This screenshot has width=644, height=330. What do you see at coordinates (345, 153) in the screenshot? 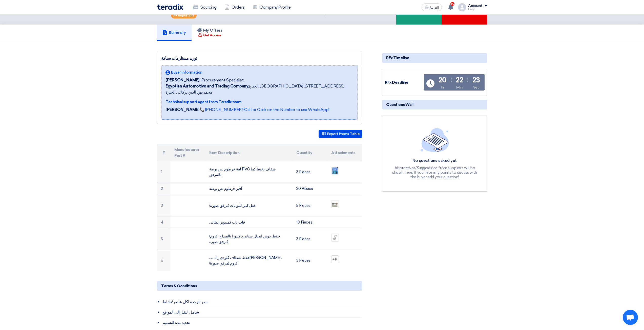
I see `th: Attachments` at bounding box center [345, 153].